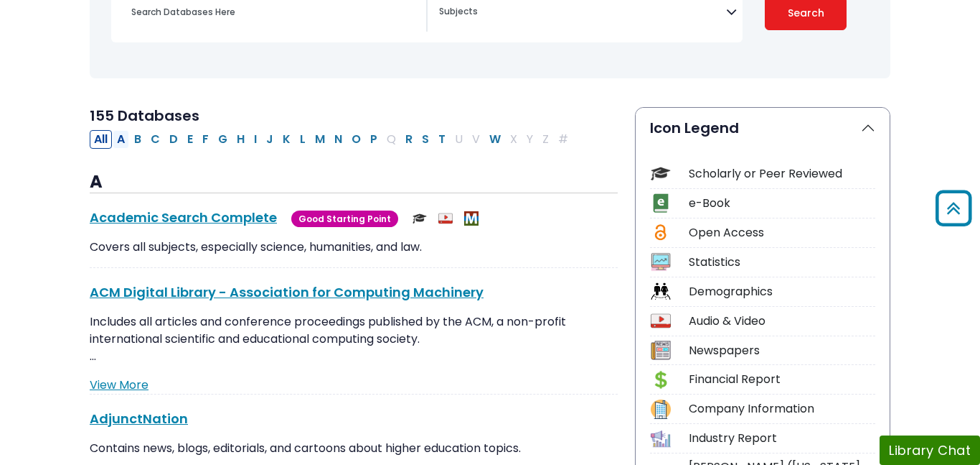 This screenshot has width=980, height=465. Describe the element at coordinates (782, 232) in the screenshot. I see `div: Open Access` at that location.